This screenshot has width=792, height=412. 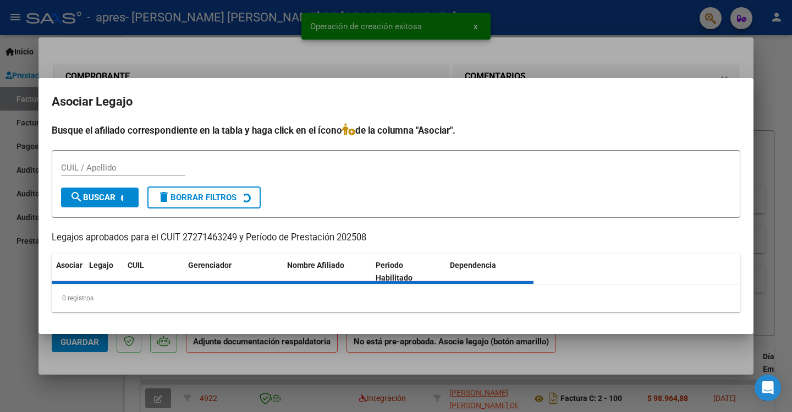 I want to click on datatable-header-cell: Nombre Afiliado, so click(x=327, y=272).